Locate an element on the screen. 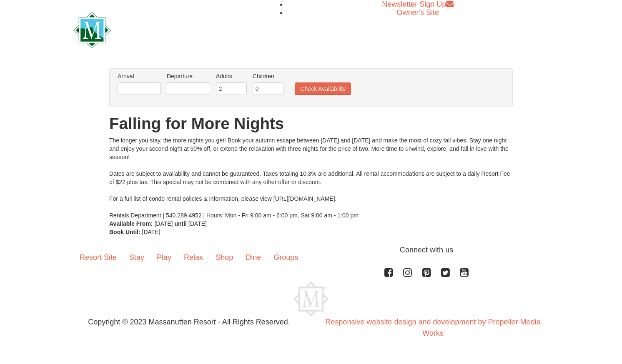 This screenshot has height=364, width=622. p: Copyright © 2023 Massanutten Resort - All Rights Reserved. is located at coordinates (189, 322).